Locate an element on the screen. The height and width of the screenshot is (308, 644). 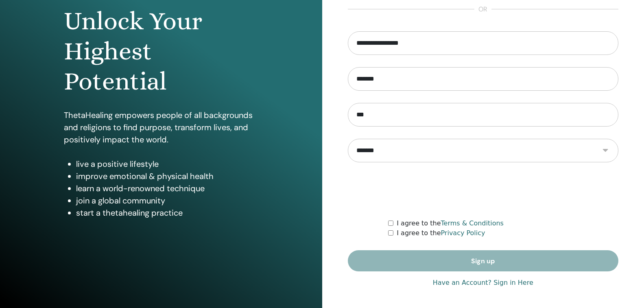
h1: Unlock Your Highest Potential is located at coordinates (161, 51).